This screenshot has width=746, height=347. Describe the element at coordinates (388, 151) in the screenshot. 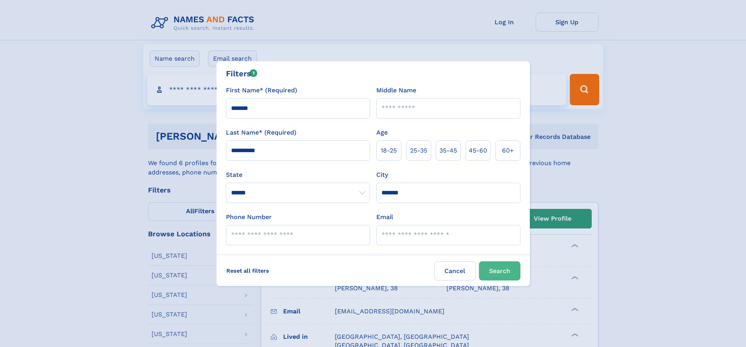

I see `span: 18‑25` at that location.